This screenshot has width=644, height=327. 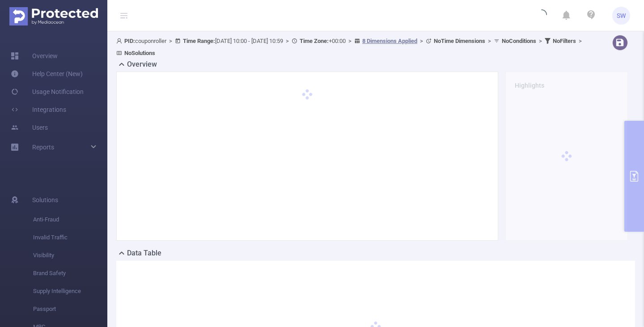 I want to click on span: Anti-Fraud, so click(x=70, y=219).